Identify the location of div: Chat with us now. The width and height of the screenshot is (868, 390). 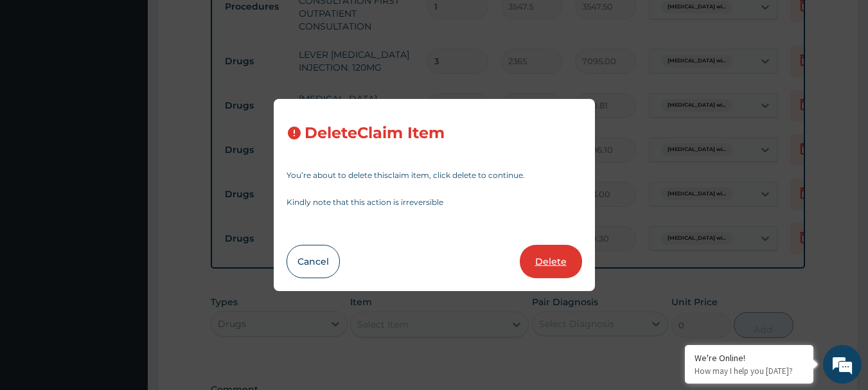
(141, 80).